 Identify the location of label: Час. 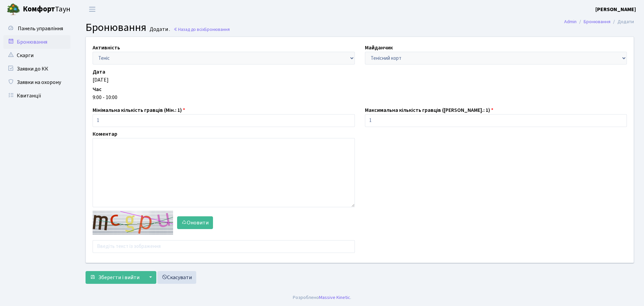
(97, 90).